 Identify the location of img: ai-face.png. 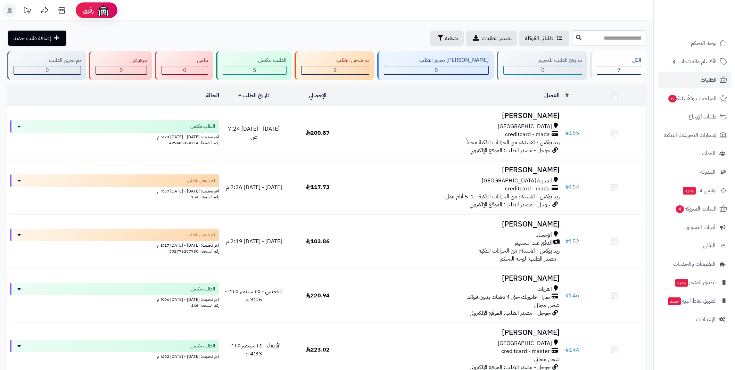
(103, 10).